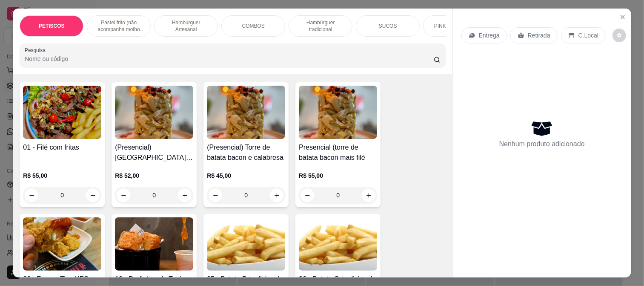 Image resolution: width=644 pixels, height=286 pixels. I want to click on p: Pastel frito (não acompanha molho artesanal), so click(119, 26).